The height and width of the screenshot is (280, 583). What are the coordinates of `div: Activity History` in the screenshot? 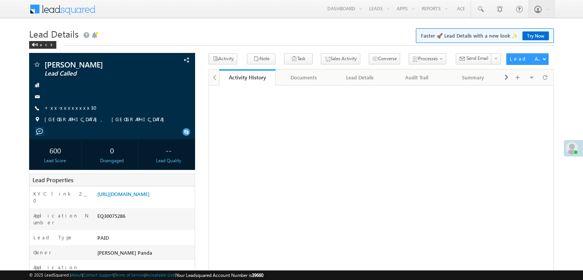 It's located at (247, 77).